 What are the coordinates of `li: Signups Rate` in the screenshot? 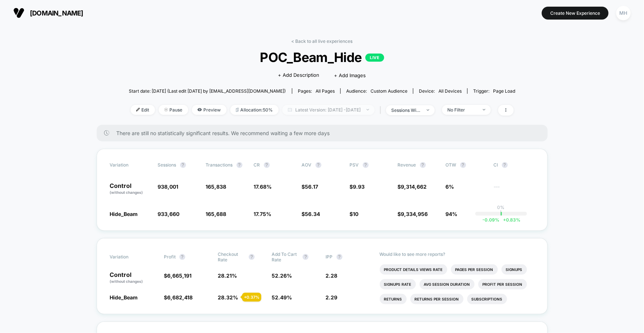 It's located at (398, 284).